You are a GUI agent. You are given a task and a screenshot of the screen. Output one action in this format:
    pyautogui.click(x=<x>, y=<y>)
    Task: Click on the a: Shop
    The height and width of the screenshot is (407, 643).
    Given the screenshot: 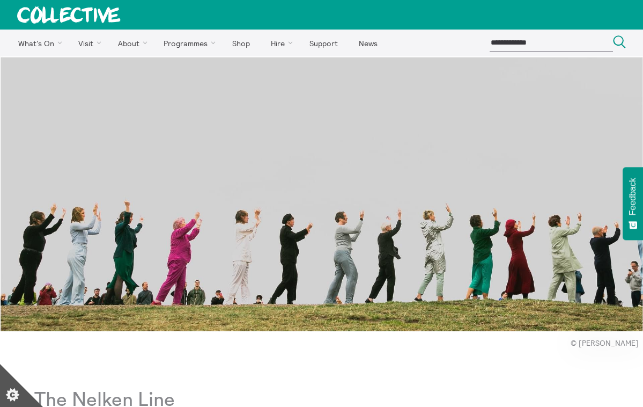 What is the action you would take?
    pyautogui.click(x=241, y=43)
    